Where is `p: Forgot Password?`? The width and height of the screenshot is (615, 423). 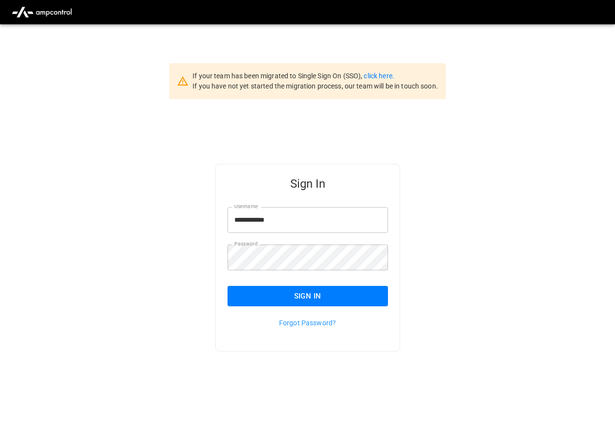 p: Forgot Password? is located at coordinates (308, 323).